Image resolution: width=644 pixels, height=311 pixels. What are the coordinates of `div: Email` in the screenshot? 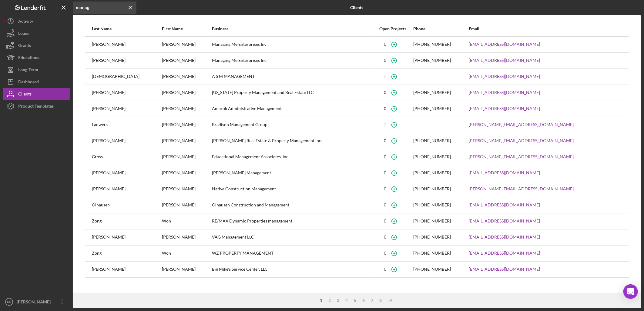 It's located at (545, 29).